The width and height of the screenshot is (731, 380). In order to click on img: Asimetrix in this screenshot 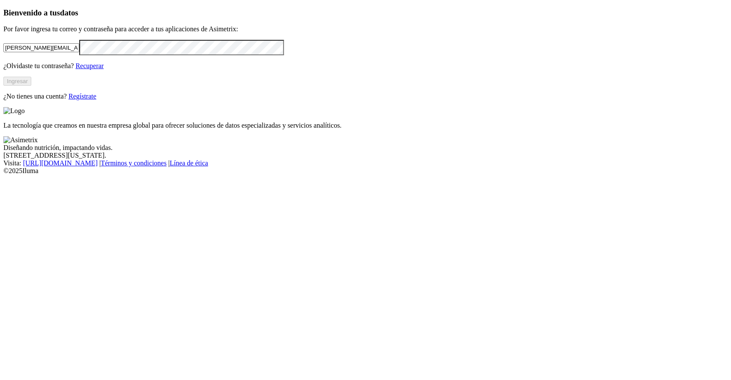, I will do `click(21, 140)`.